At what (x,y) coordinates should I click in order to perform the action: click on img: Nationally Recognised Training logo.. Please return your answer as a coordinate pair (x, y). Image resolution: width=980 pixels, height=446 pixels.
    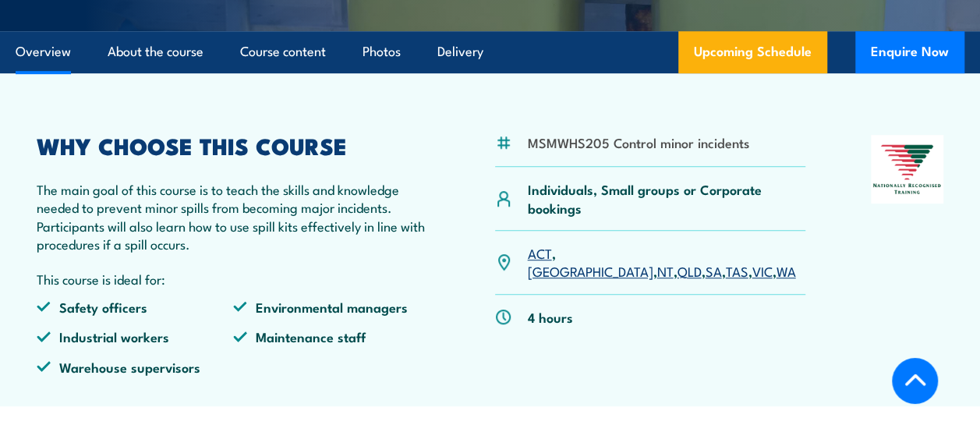
    Looking at the image, I should click on (907, 169).